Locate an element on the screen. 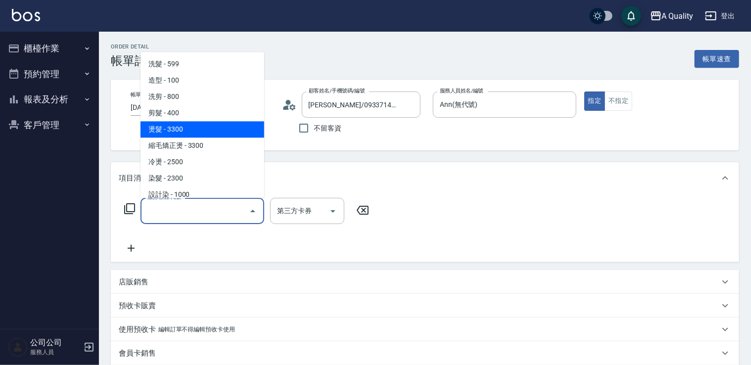 The height and width of the screenshot is (365, 751). div: 預收卡販賣 is located at coordinates (425, 306).